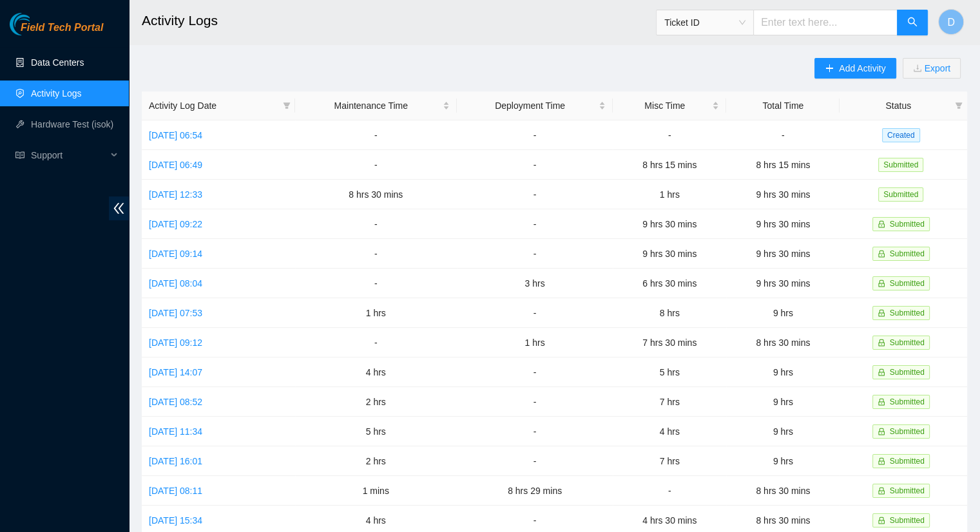 This screenshot has width=980, height=532. Describe the element at coordinates (669, 313) in the screenshot. I see `td: 8 hrs` at that location.